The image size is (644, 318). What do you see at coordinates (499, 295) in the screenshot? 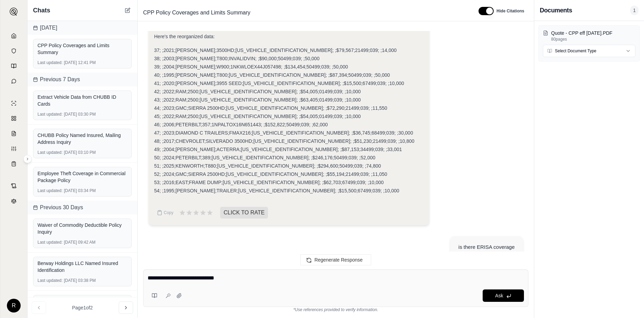
I see `span: Ask` at bounding box center [499, 295].